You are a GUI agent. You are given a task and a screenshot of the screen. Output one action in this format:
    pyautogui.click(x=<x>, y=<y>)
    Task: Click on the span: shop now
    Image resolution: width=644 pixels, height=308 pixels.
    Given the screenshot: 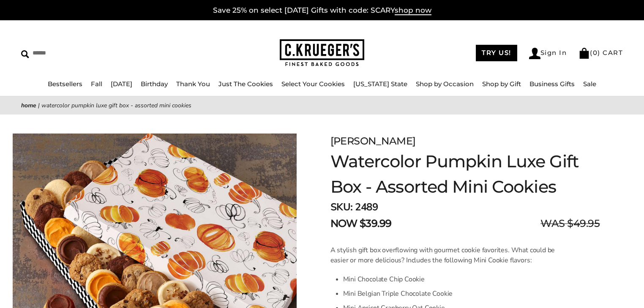 What is the action you would take?
    pyautogui.click(x=413, y=10)
    